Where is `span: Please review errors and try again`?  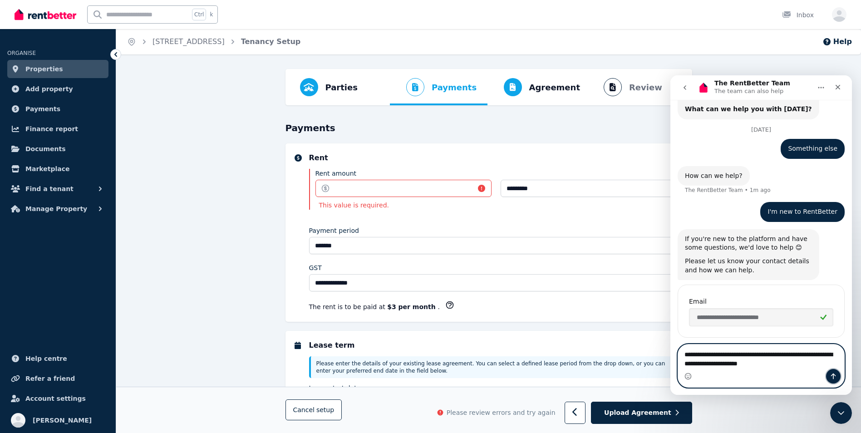 span: Please review errors and try again is located at coordinates (501, 413).